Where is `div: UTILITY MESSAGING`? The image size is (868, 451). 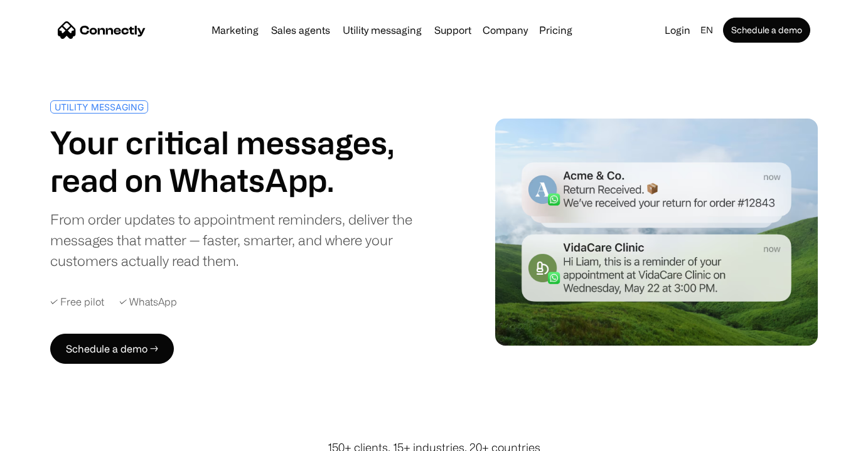
div: UTILITY MESSAGING is located at coordinates (99, 107).